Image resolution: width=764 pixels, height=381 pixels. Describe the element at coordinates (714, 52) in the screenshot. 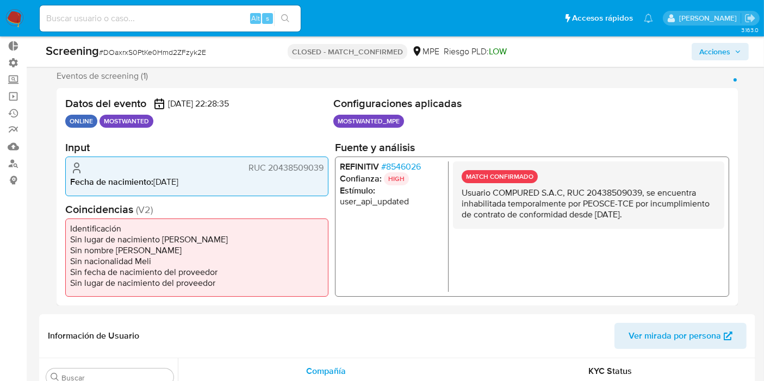

I see `span: Acciones` at that location.